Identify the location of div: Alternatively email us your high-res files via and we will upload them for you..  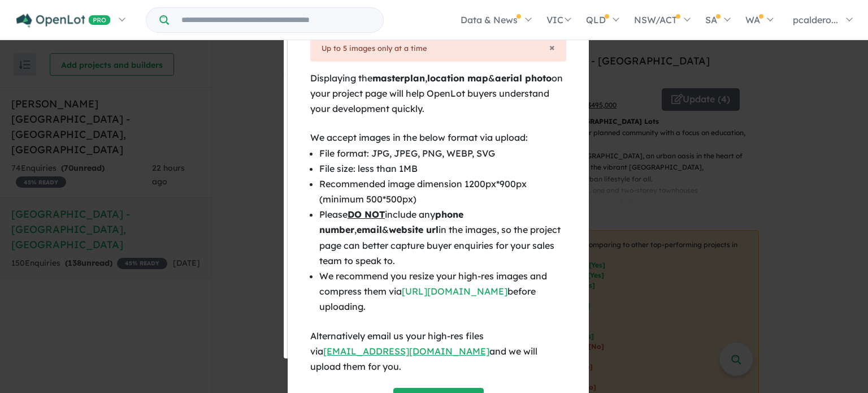
(438, 351).